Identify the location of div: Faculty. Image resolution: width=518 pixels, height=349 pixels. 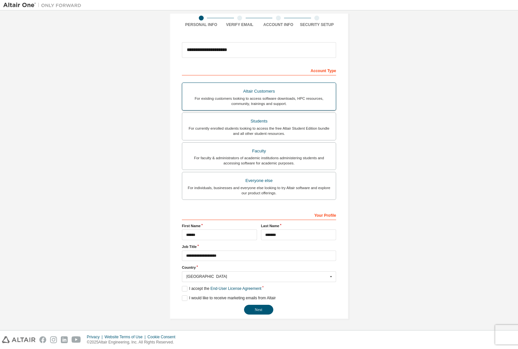
(259, 151).